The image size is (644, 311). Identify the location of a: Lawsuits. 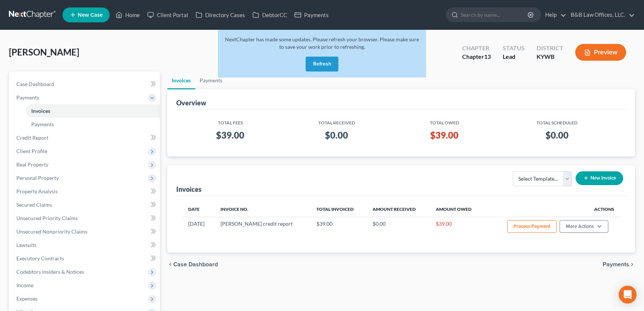
(85, 245).